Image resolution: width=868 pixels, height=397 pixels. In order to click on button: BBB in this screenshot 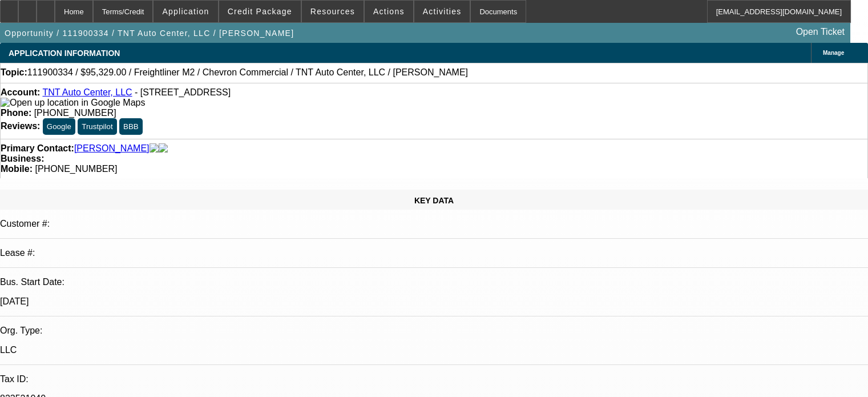, I will do `click(131, 126)`.